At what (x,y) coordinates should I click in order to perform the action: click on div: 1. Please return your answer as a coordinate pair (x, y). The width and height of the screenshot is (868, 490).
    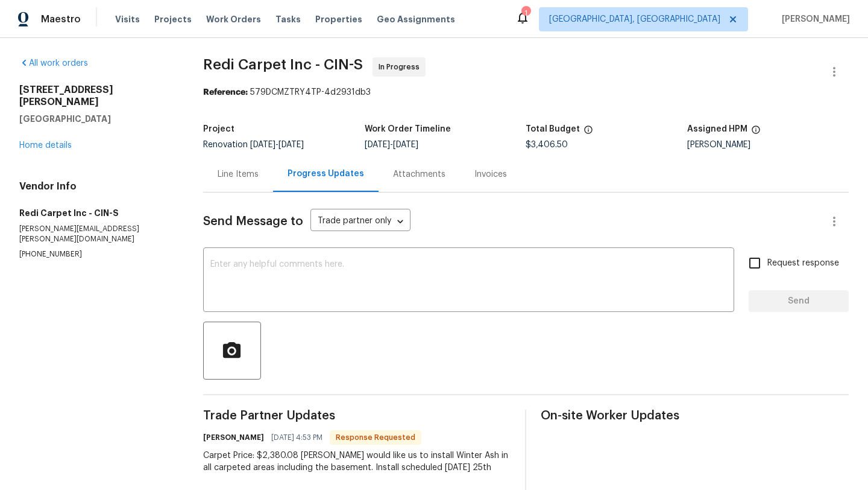
    Looking at the image, I should click on (525, 14).